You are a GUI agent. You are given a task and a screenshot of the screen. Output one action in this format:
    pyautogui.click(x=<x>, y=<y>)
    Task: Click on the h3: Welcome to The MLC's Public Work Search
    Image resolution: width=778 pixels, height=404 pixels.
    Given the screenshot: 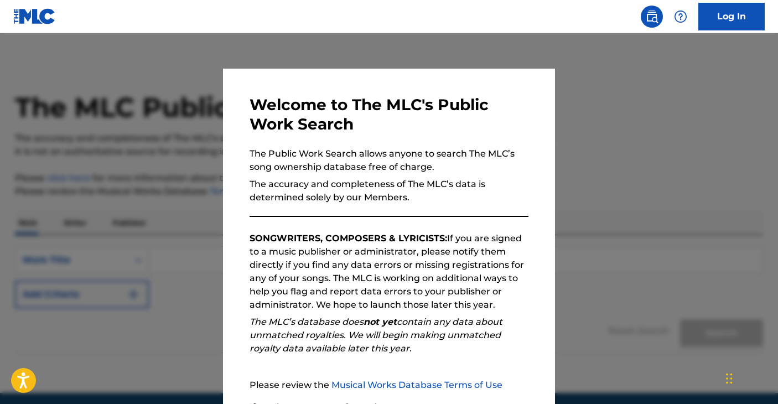 What is the action you would take?
    pyautogui.click(x=389, y=115)
    